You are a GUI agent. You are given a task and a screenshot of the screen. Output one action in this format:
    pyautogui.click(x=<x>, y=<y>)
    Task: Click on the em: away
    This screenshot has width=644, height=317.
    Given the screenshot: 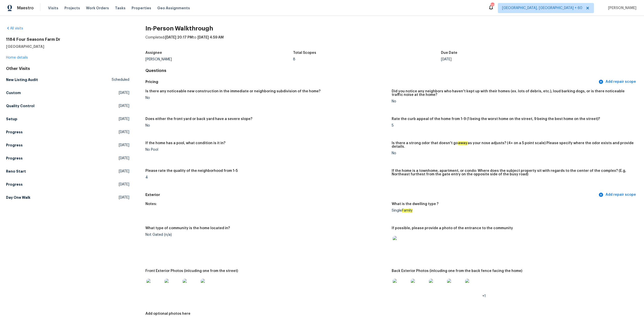 What is the action you would take?
    pyautogui.click(x=463, y=143)
    